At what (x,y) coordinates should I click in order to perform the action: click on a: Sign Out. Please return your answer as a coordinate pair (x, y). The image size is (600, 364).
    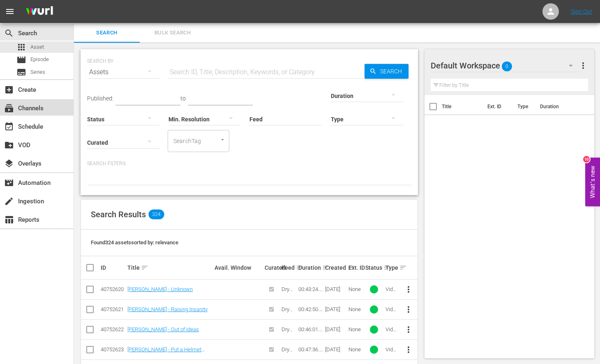
    Looking at the image, I should click on (581, 11).